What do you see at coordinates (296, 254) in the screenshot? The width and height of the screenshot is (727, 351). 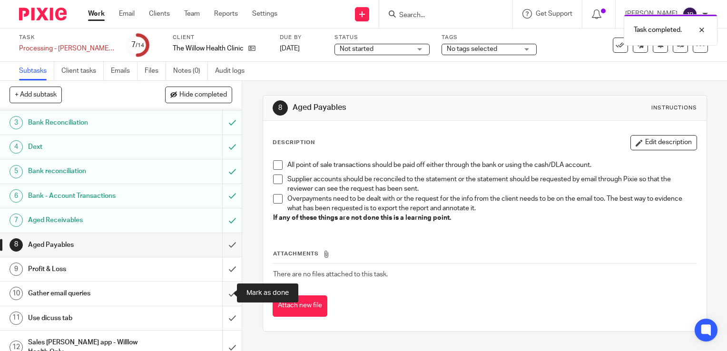 I see `span: Attachments` at bounding box center [296, 254].